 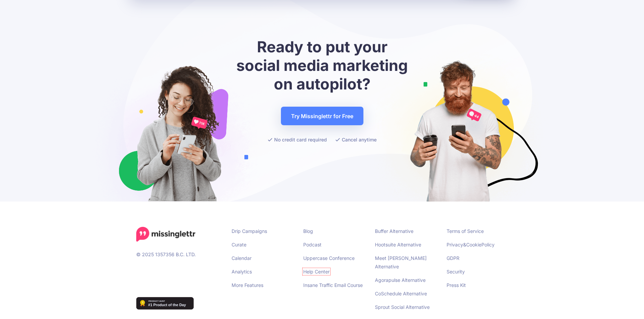 What do you see at coordinates (455, 245) in the screenshot?
I see `a: Privacy` at bounding box center [455, 245].